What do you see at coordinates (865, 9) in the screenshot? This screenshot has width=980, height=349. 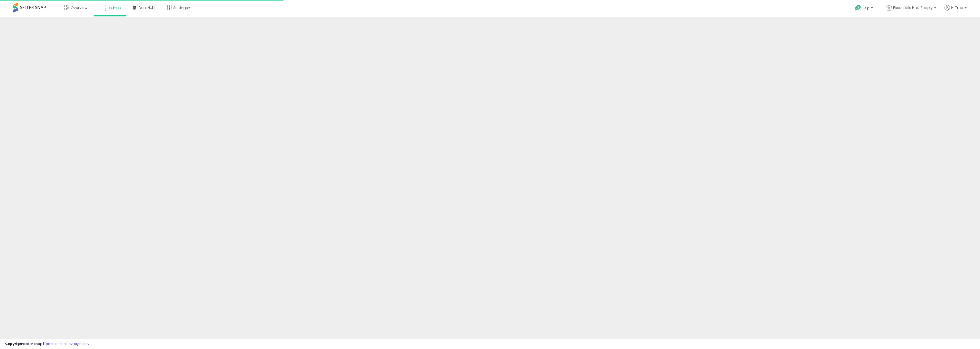 I see `a: Help` at bounding box center [865, 9].